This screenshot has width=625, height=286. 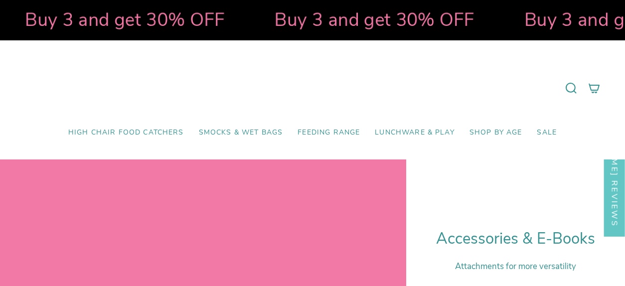 I want to click on a: SALE, so click(x=547, y=133).